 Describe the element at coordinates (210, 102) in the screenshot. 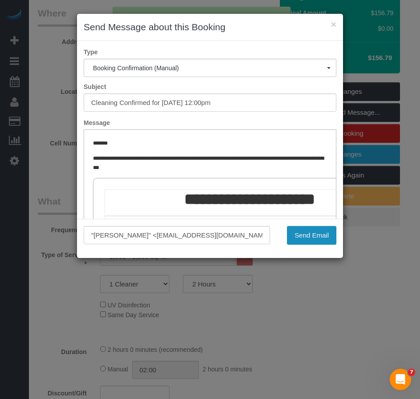

I see `input: Subject` at that location.